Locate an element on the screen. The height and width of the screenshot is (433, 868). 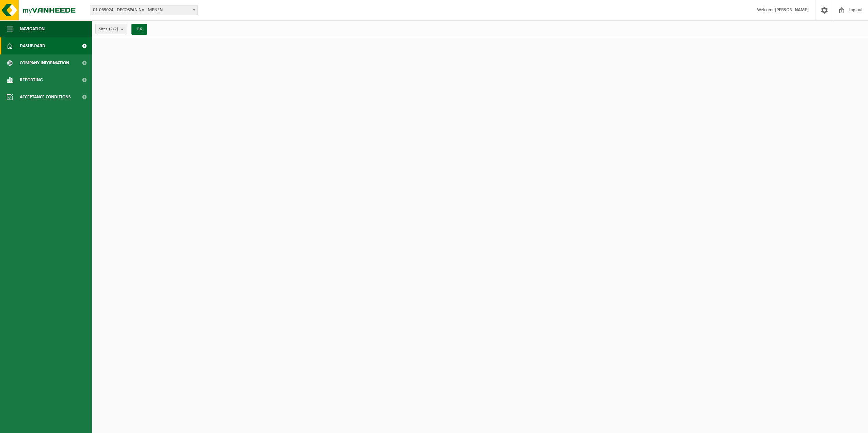
span: Sites is located at coordinates (108, 30).